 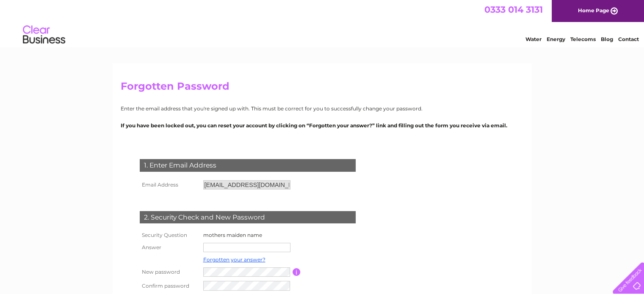 What do you see at coordinates (583, 39) in the screenshot?
I see `a: Telecoms` at bounding box center [583, 39].